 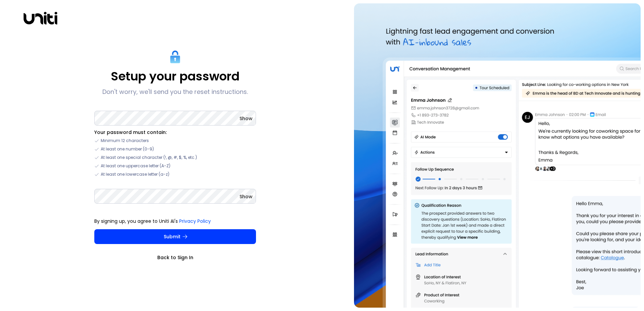 I want to click on span: At least one special character (!, @, #, $, %, etc.), so click(x=149, y=157).